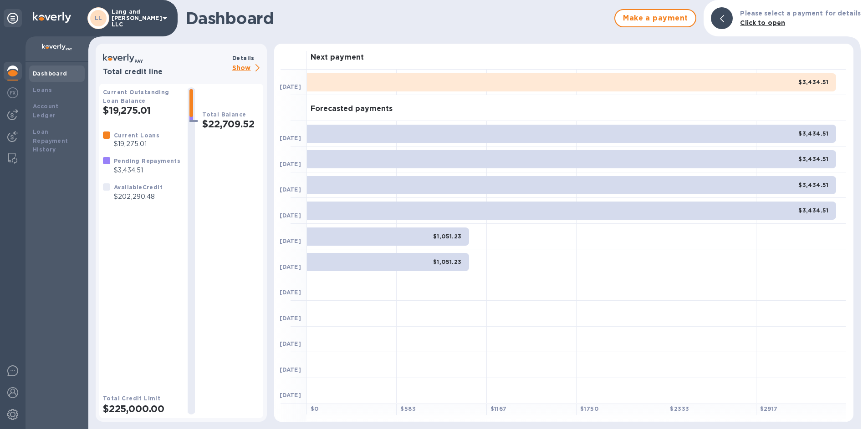 Image resolution: width=868 pixels, height=429 pixels. What do you see at coordinates (800, 13) in the screenshot?
I see `b: Please select a payment for details` at bounding box center [800, 13].